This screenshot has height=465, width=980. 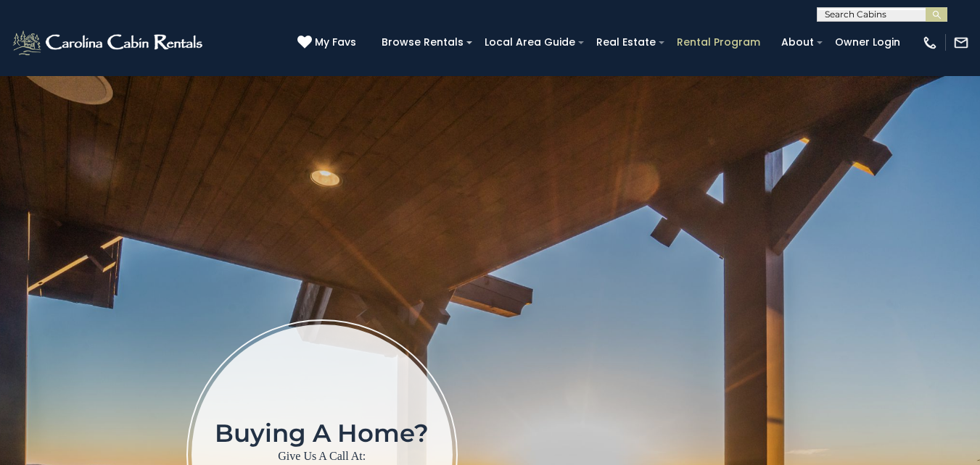 What do you see at coordinates (329, 43) in the screenshot?
I see `a: My Favs` at bounding box center [329, 43].